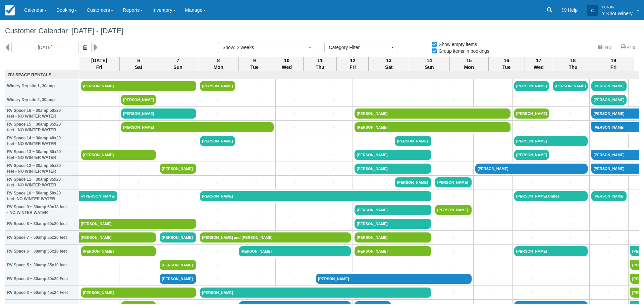 This screenshot has width=644, height=306. I want to click on th: RV Space 9 ~ 30amp 50x18 feet - NO WINTER WATER, so click(42, 209).